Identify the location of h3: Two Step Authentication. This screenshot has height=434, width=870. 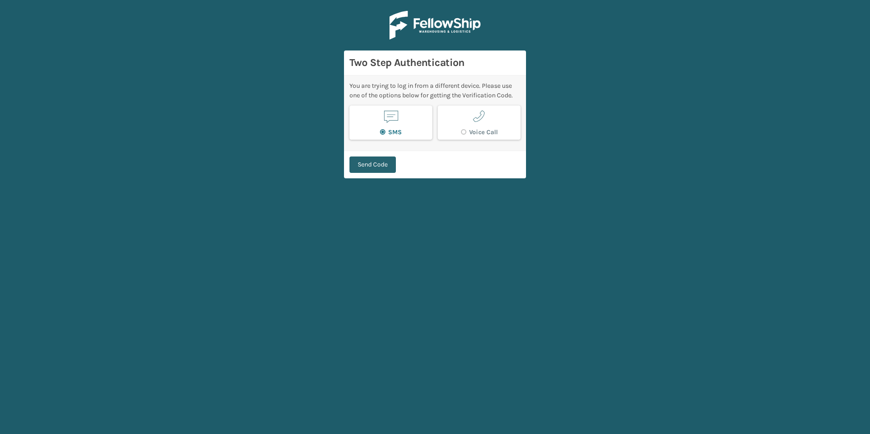
(435, 63).